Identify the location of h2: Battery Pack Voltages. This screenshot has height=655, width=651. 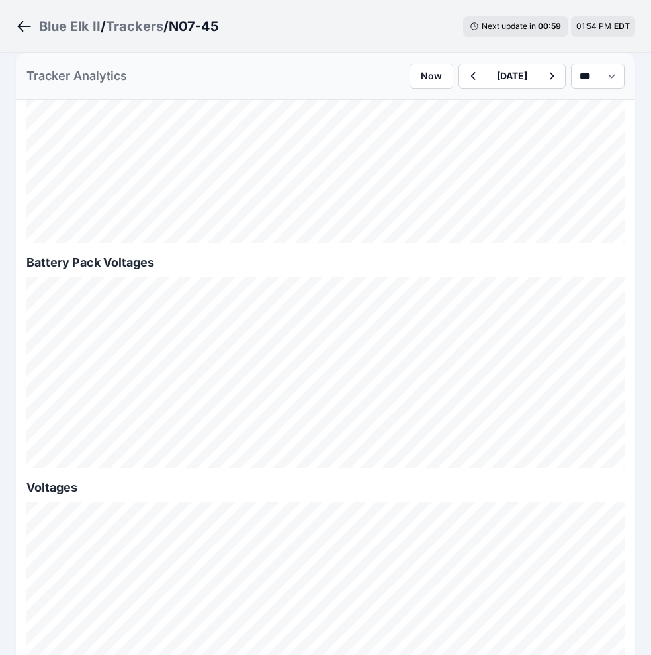
(325, 263).